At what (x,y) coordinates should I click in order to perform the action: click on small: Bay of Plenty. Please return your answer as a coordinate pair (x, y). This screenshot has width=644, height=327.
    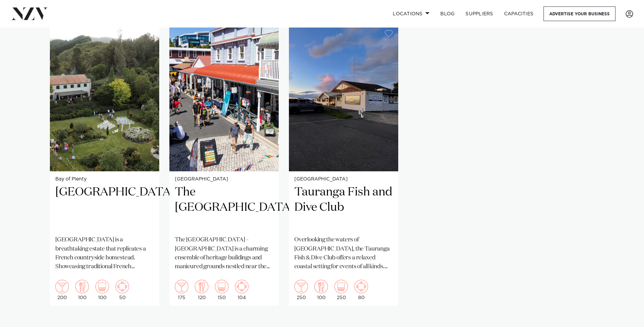
    Looking at the image, I should click on (105, 179).